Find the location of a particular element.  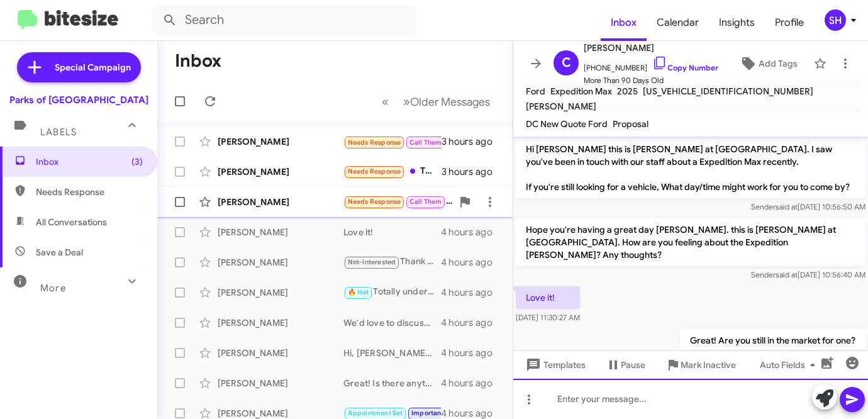

span: Appointment Set is located at coordinates (375, 413).